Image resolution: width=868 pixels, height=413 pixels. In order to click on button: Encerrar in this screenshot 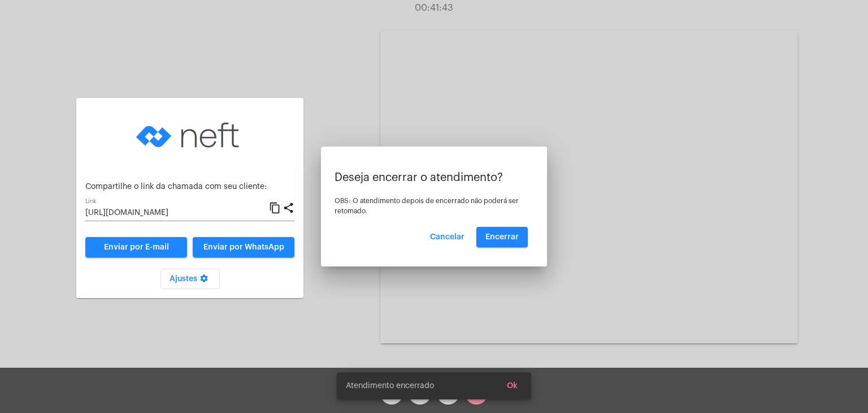, I will do `click(502, 237)`.